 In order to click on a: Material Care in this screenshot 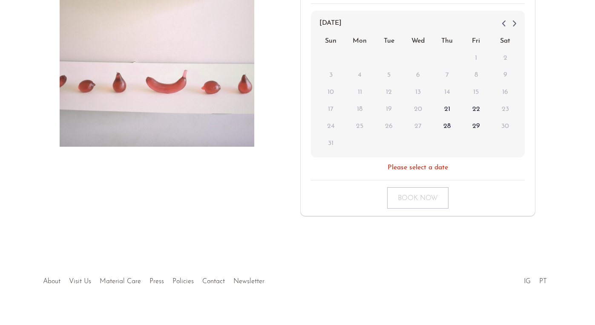, I will do `click(120, 281)`.